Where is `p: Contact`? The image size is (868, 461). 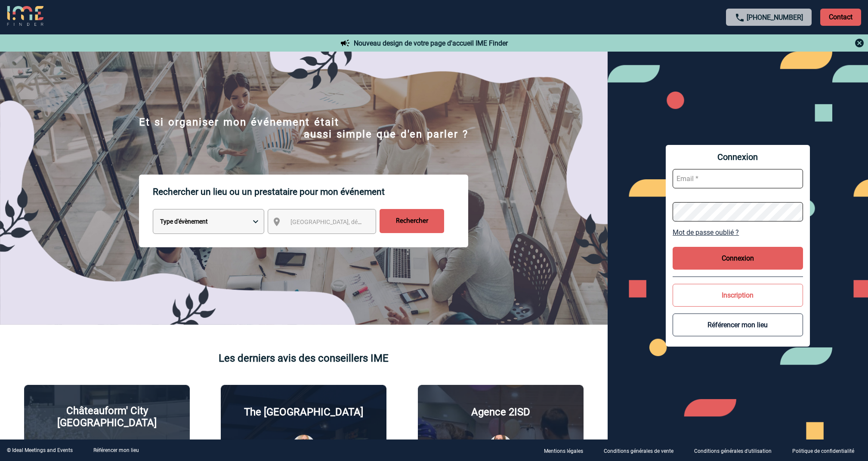 p: Contact is located at coordinates (840, 18).